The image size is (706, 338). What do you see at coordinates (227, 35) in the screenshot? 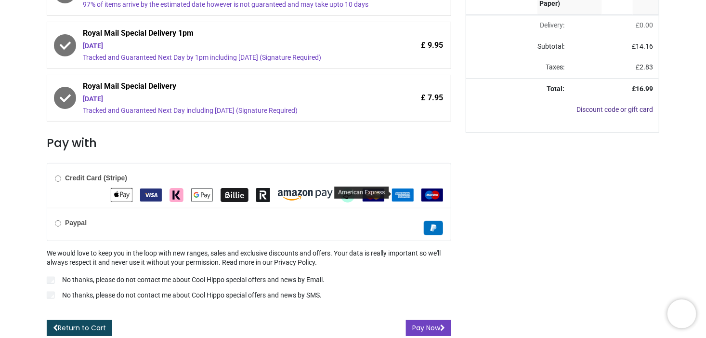
I see `span: Royal Mail Special Delivery 1pm` at bounding box center [227, 35].